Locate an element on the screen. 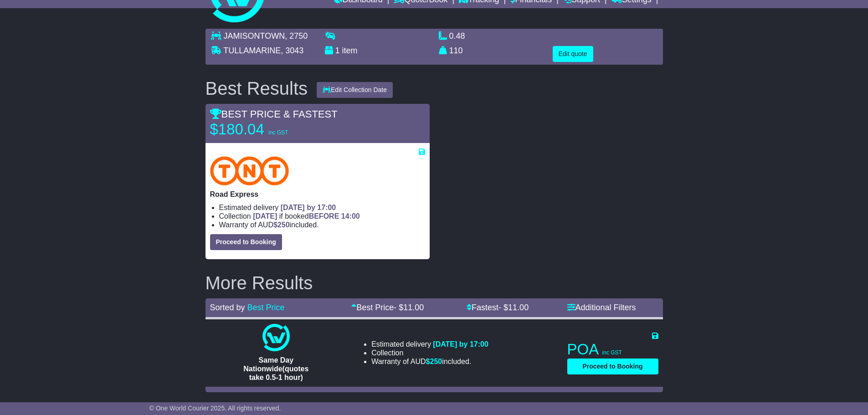  a: Fastest- $11.00 is located at coordinates (498, 308).